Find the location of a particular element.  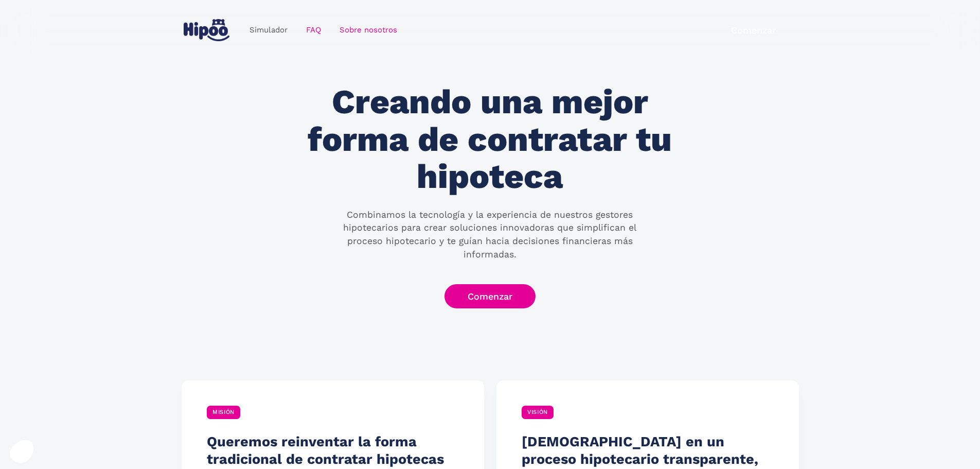

h1: Creando una mejor forma de contratar tu hipoteca is located at coordinates (490, 139).